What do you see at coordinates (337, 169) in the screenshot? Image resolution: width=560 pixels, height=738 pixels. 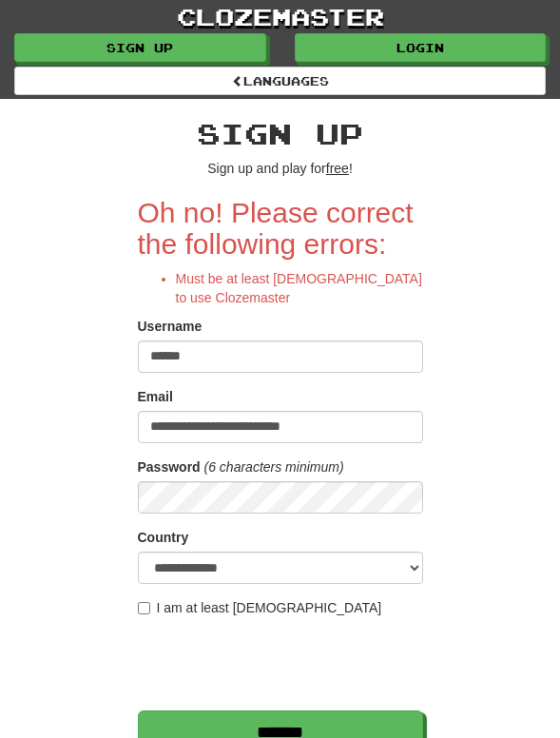 I see `u: free` at bounding box center [337, 169].